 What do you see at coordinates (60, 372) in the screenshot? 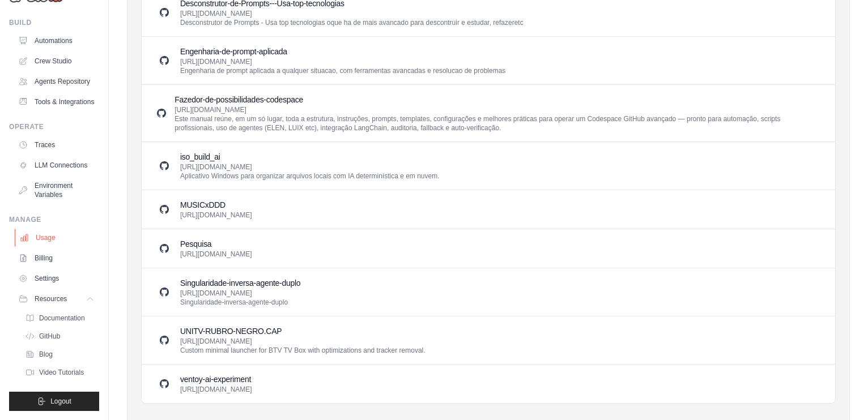
I see `a: Video Tutorials` at bounding box center [60, 372].